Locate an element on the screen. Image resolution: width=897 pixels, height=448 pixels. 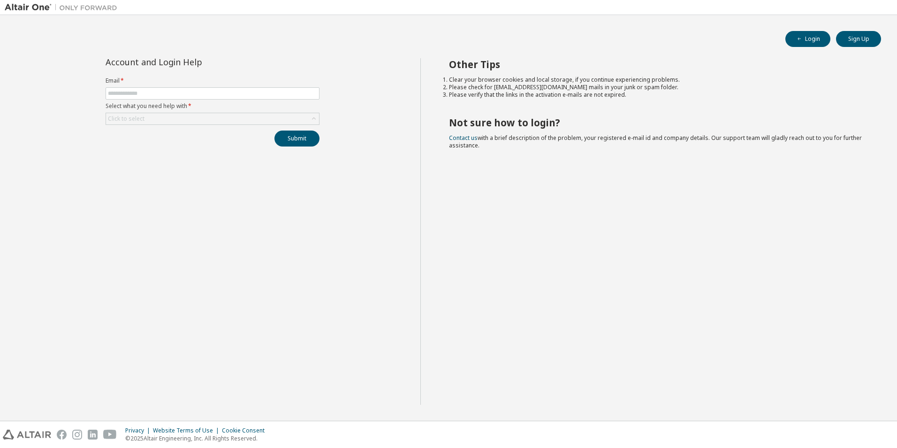
label: Select what you need help with is located at coordinates (213, 106).